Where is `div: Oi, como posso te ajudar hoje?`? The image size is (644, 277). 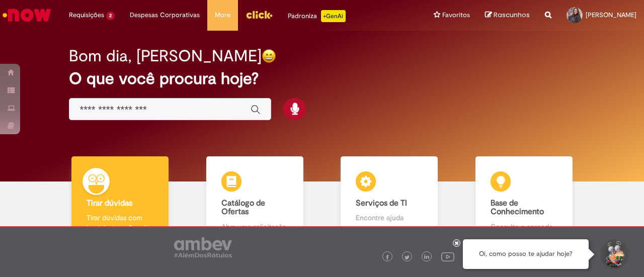 div: Oi, como posso te ajudar hoje? is located at coordinates (526, 254).